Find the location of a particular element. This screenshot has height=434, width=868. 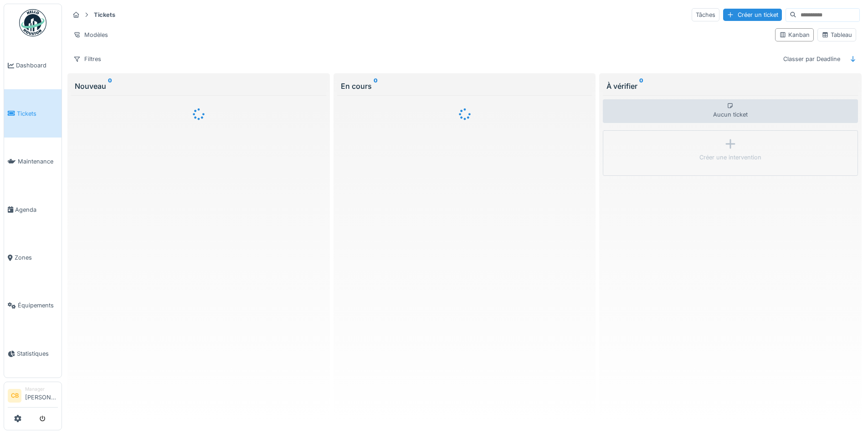

a: Dashboard is located at coordinates (33, 65).